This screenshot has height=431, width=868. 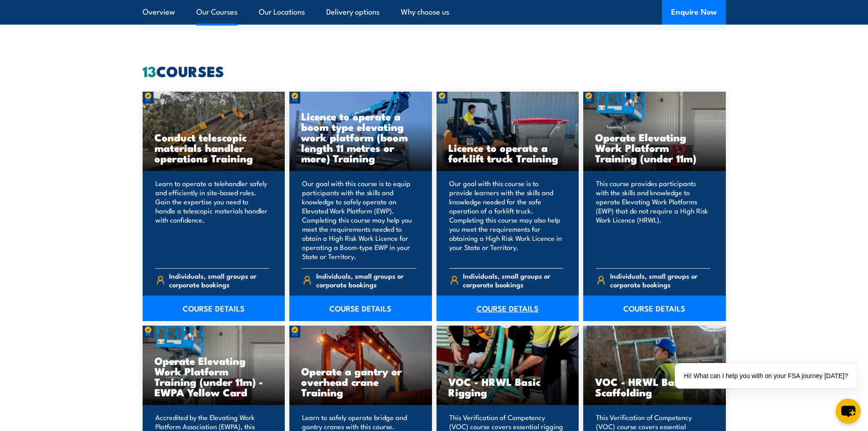 I want to click on p: This course provides participants with the skills and knowledge to operate Elevating Work Platfor..., so click(x=653, y=220).